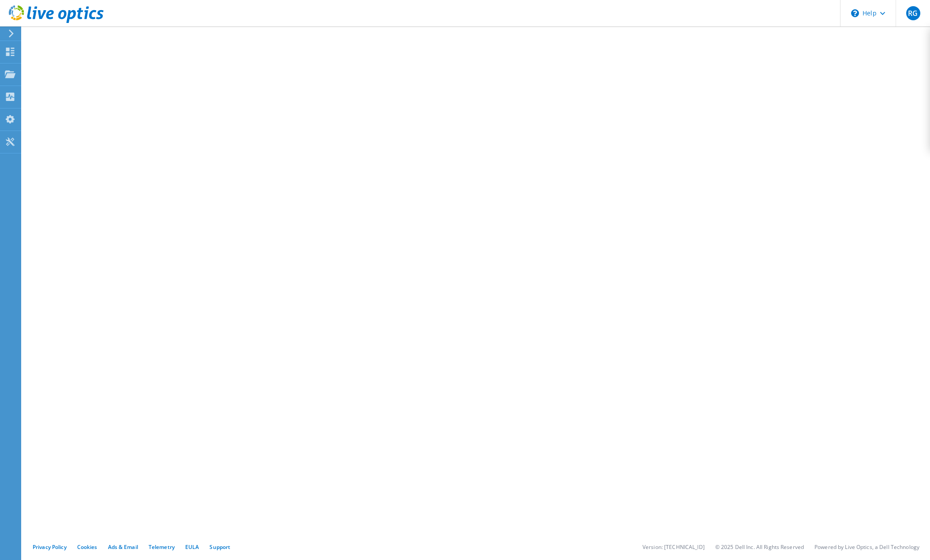 This screenshot has height=560, width=930. I want to click on a: EULA, so click(192, 547).